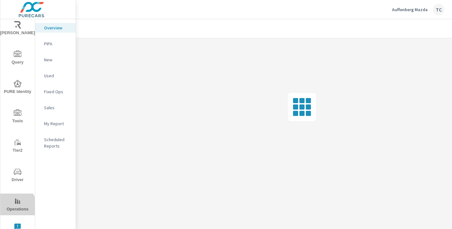 The width and height of the screenshot is (452, 229). What do you see at coordinates (55, 124) in the screenshot?
I see `div: My Report` at bounding box center [55, 124].